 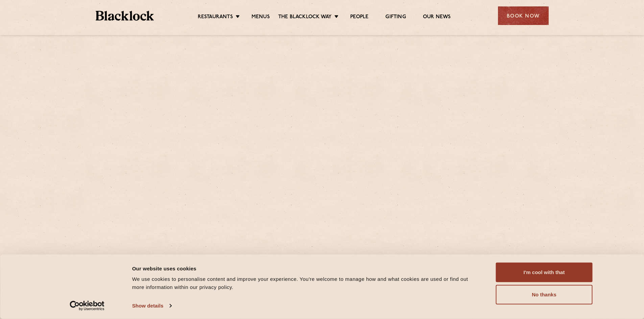 I want to click on div: Book Now, so click(x=523, y=16).